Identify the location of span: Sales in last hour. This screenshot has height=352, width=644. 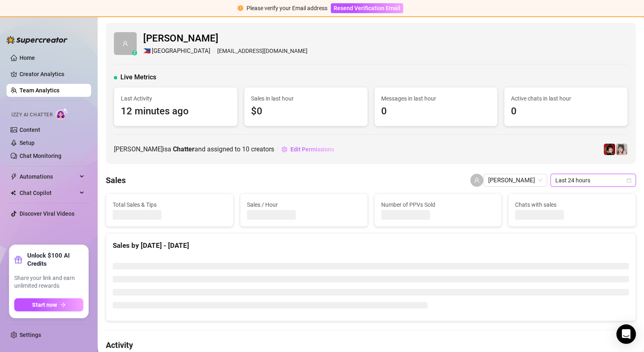
(306, 98).